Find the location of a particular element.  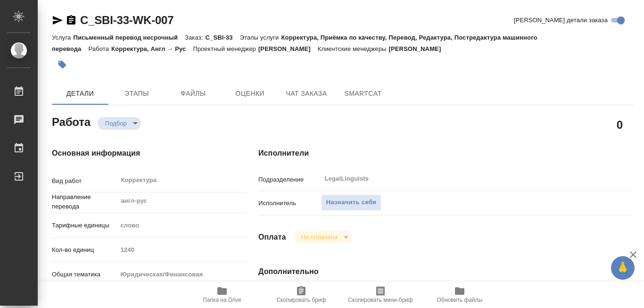

p: Проектный менеджер is located at coordinates (225, 49).